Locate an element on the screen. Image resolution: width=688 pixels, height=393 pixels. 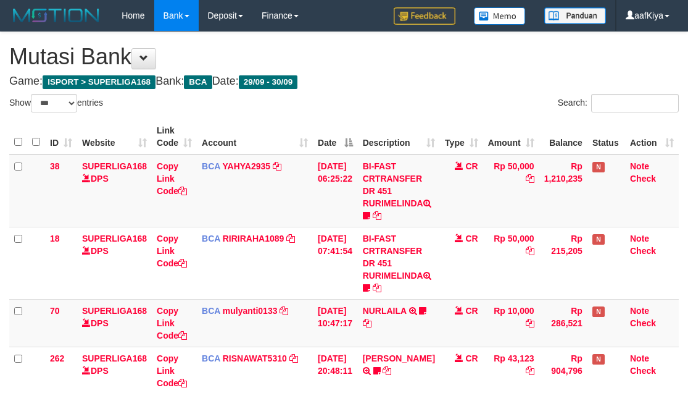
td: Rp 1,210,235 is located at coordinates (563, 191).